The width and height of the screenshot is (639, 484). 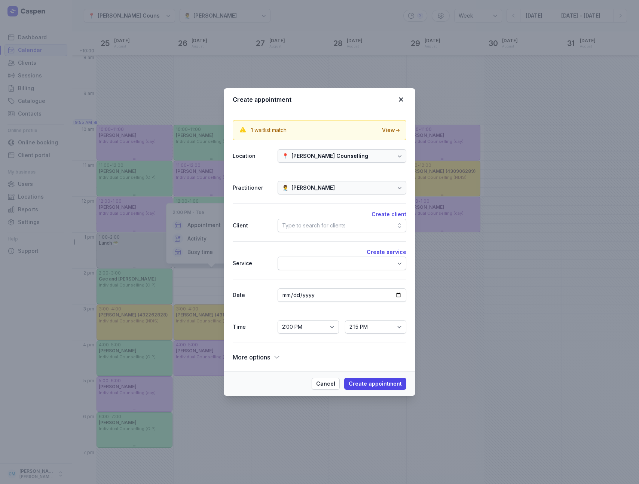 I want to click on div: Date, so click(x=252, y=295).